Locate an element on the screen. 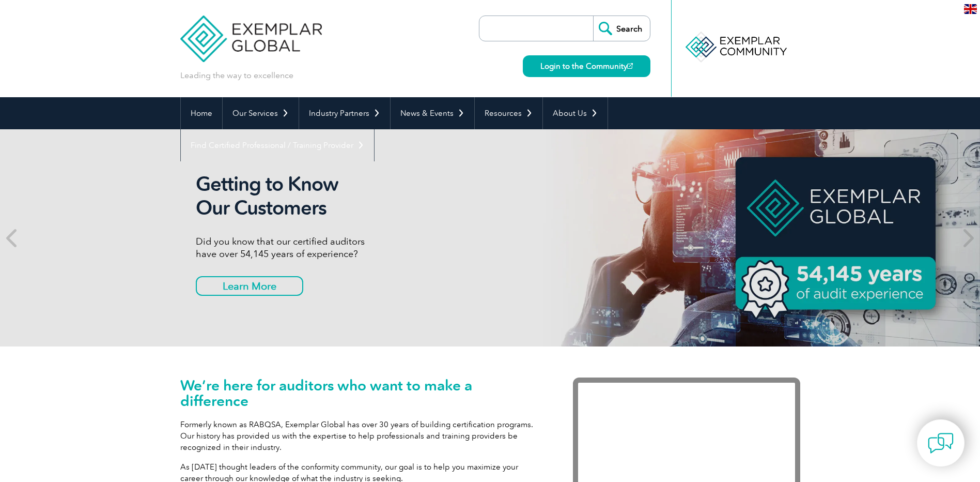 Image resolution: width=980 pixels, height=482 pixels. a: Learn More is located at coordinates (250, 286).